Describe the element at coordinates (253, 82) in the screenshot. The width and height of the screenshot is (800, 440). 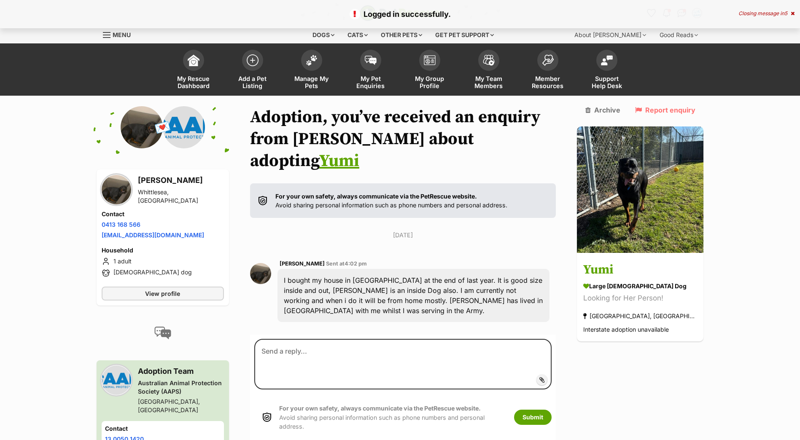
I see `span: Add a Pet Listing` at that location.